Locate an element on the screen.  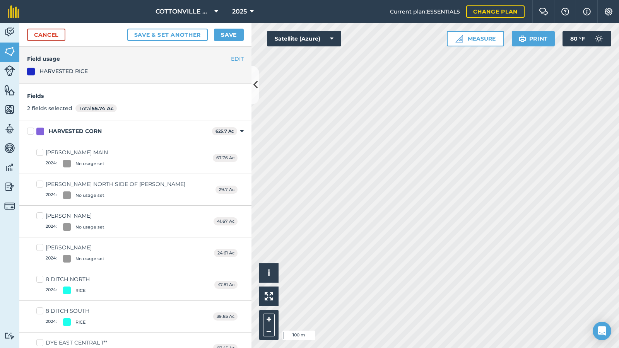
img: Four arrows, one pointing top left, one top right, one bottom right and the last bottom left is located at coordinates (269, 296).